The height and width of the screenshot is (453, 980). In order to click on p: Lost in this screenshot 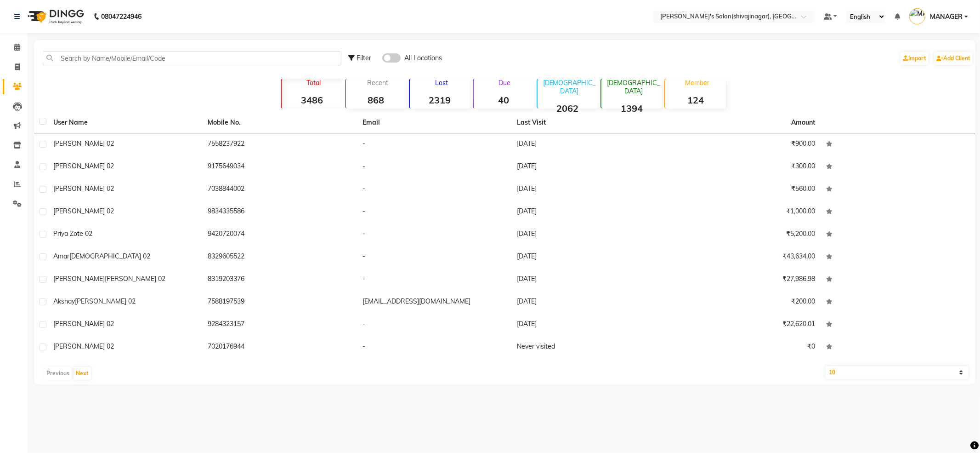, I will do `click(442, 83)`.